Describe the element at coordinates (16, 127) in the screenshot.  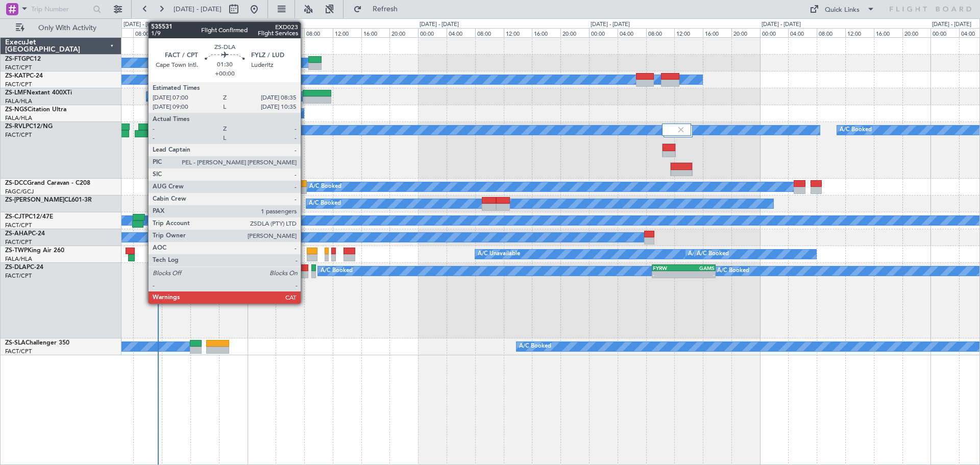
I see `span: ZS-RVL` at that location.